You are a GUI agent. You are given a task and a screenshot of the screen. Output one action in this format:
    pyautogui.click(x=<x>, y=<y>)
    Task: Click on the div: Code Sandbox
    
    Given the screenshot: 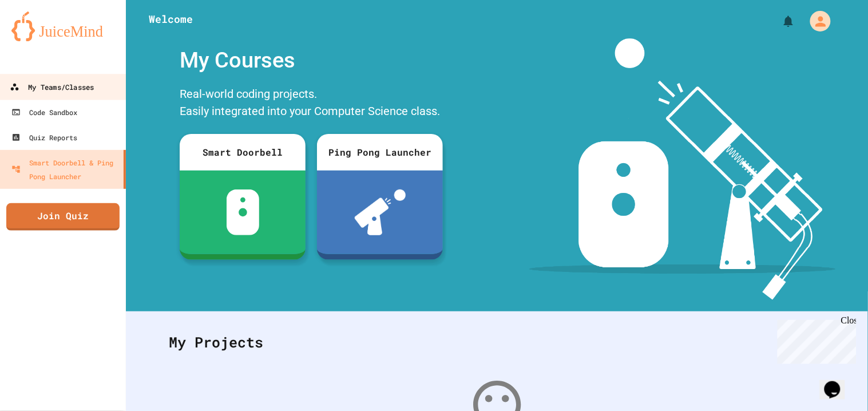 What is the action you would take?
    pyautogui.click(x=44, y=112)
    